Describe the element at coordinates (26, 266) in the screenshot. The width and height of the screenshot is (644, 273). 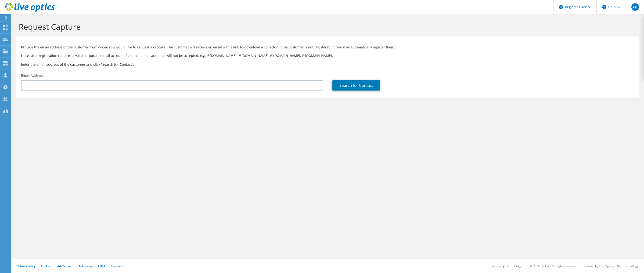
I see `a: Privacy Policy` at that location.